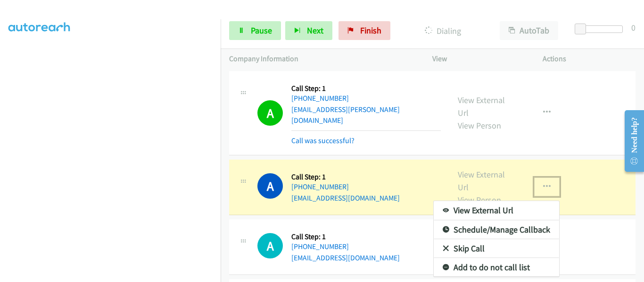  What do you see at coordinates (496, 211) in the screenshot?
I see `a: View External Url` at bounding box center [496, 211].